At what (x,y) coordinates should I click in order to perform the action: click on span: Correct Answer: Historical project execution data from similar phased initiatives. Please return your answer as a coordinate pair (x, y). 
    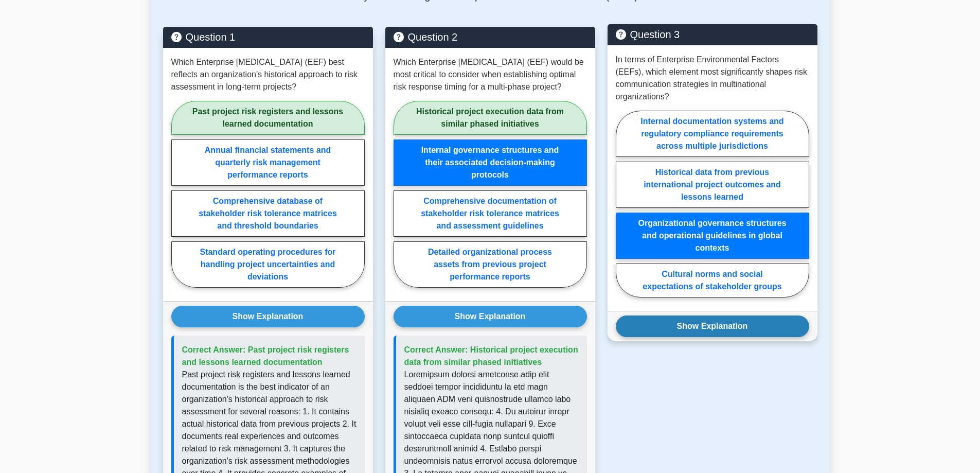
    Looking at the image, I should click on (491, 355).